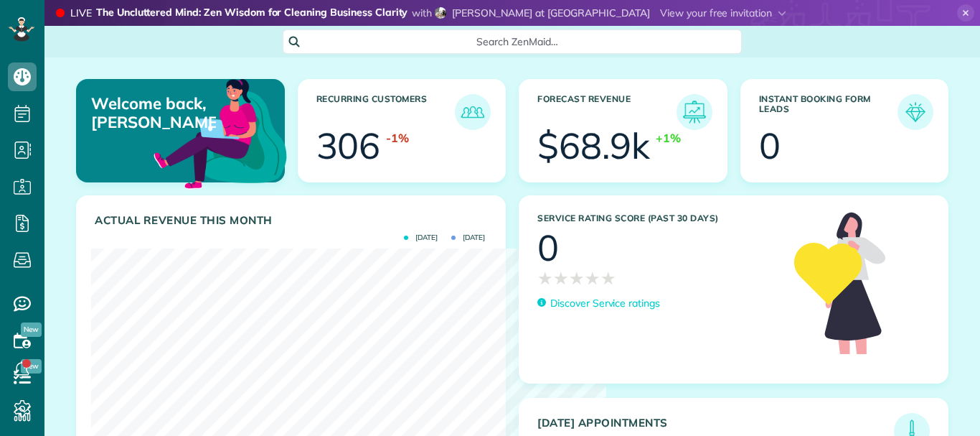 This screenshot has height=436, width=980. I want to click on strong: The Uncluttered Mind: Zen Wisdom for Cleaning Business Clarity, so click(252, 13).